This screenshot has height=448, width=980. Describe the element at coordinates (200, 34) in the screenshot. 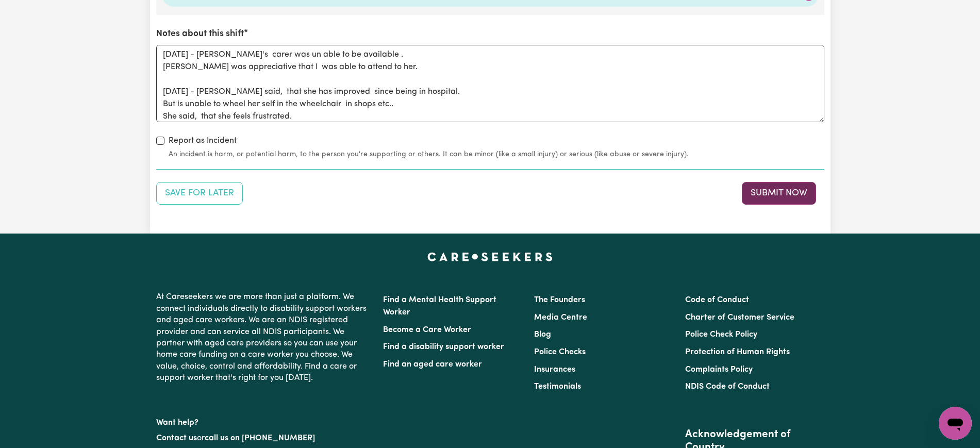

I see `label: Notes about this shift` at that location.